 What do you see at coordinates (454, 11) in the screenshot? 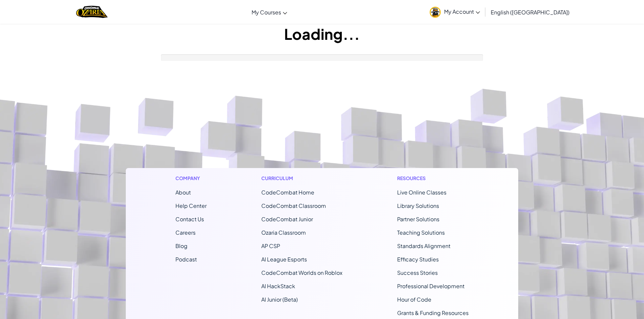
I see `a: My Account` at bounding box center [454, 11].